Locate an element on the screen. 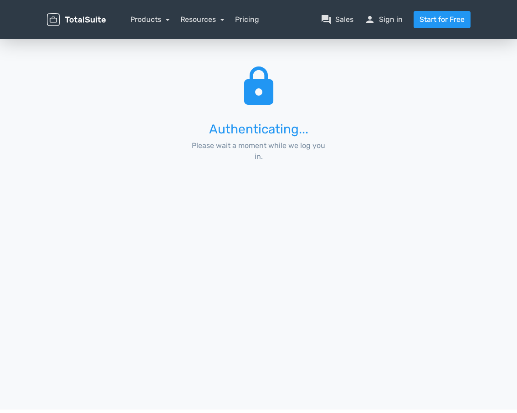  img: TotalSuite for WordPress is located at coordinates (77, 20).